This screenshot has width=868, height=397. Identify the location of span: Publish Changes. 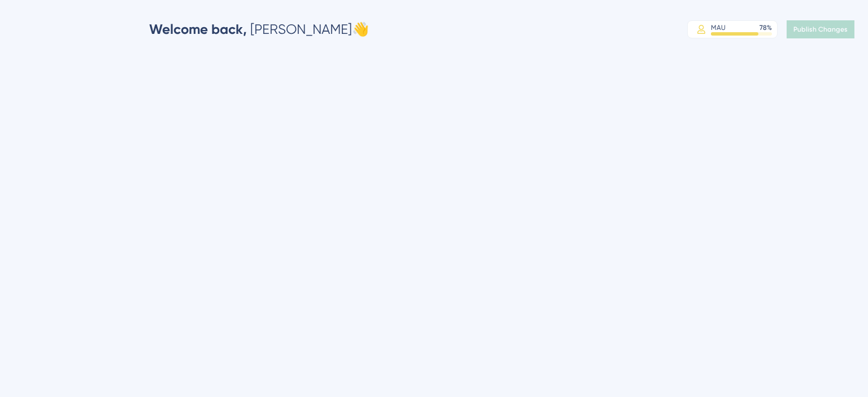
(820, 30).